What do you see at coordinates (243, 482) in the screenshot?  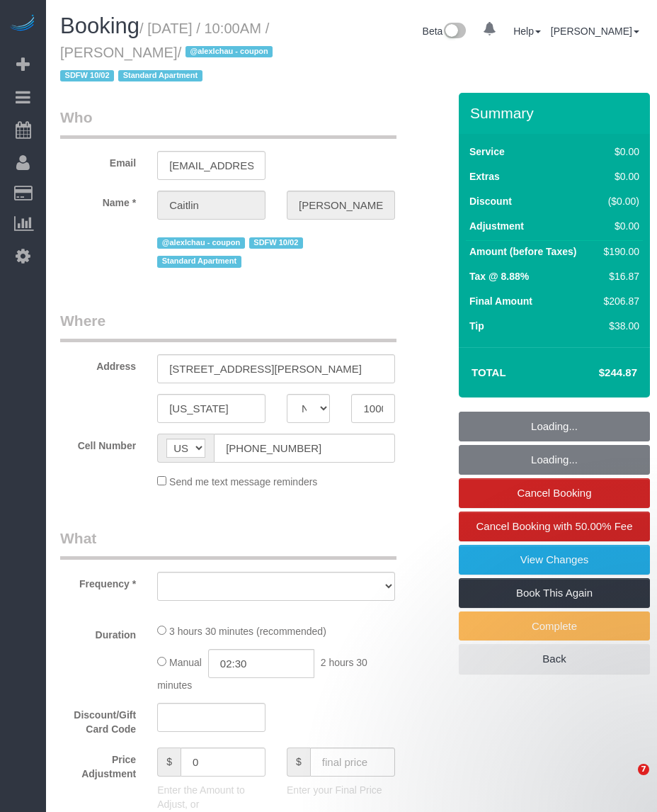 I see `span: Send me text message reminders` at bounding box center [243, 482].